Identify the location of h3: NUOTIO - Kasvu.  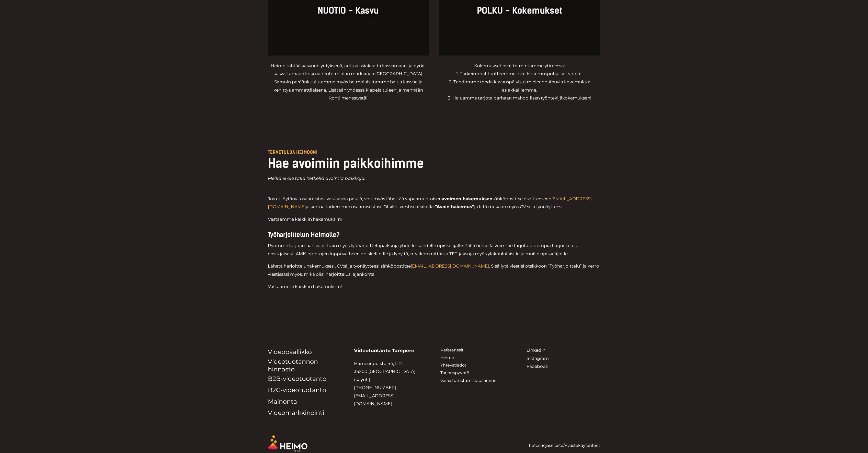
(349, 11).